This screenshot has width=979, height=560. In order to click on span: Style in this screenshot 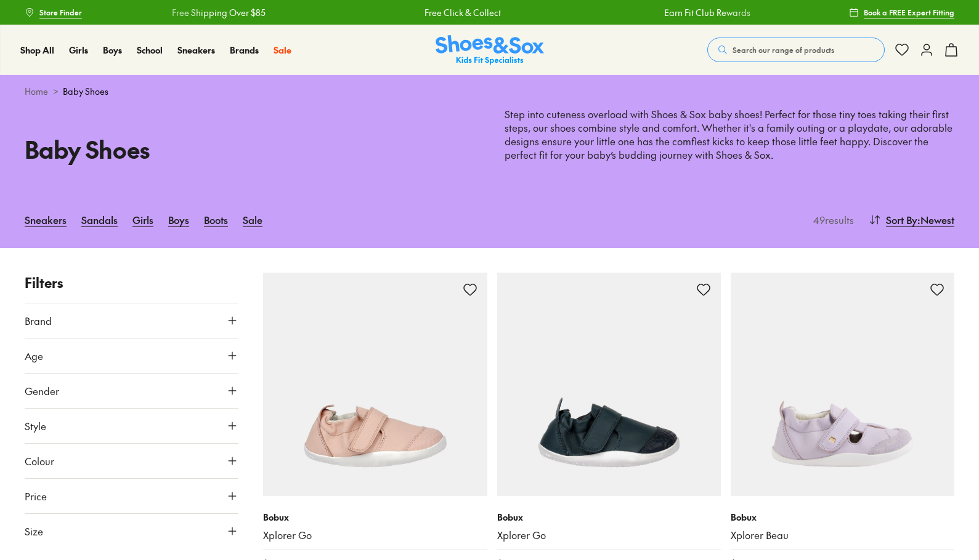, I will do `click(35, 426)`.